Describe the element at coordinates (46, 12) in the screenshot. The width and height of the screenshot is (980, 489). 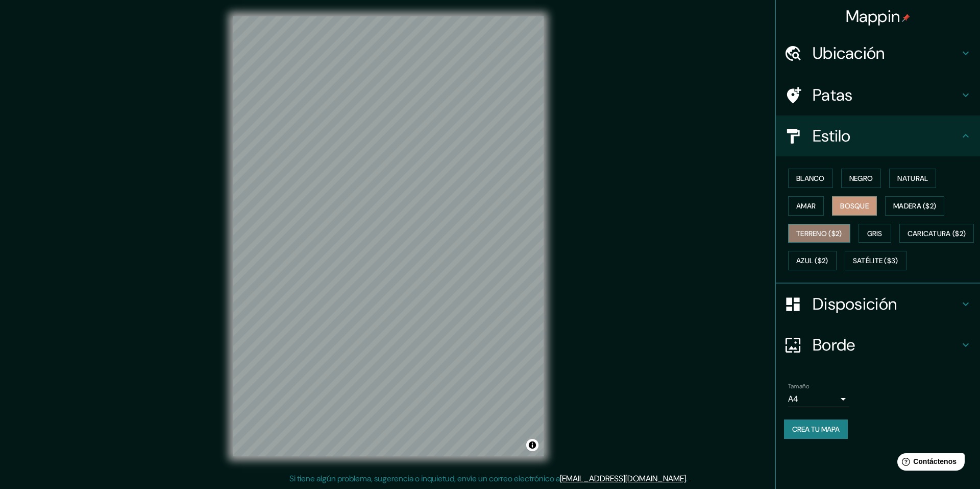
I see `font: Contáctenos` at that location.